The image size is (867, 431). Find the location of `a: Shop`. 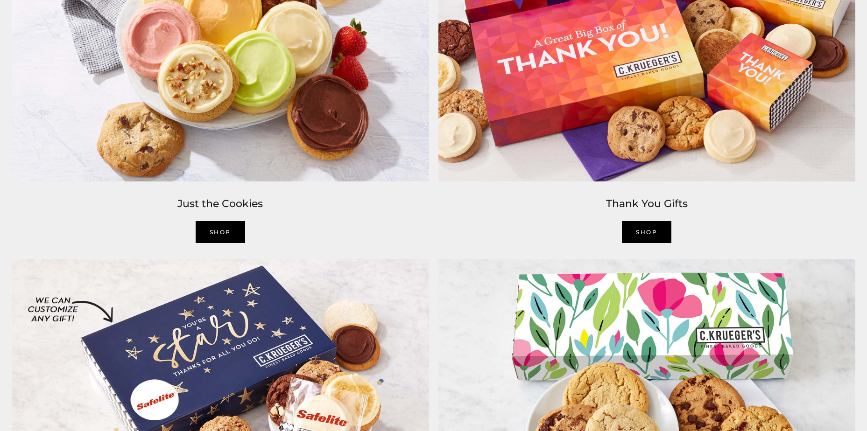

a: Shop is located at coordinates (646, 232).